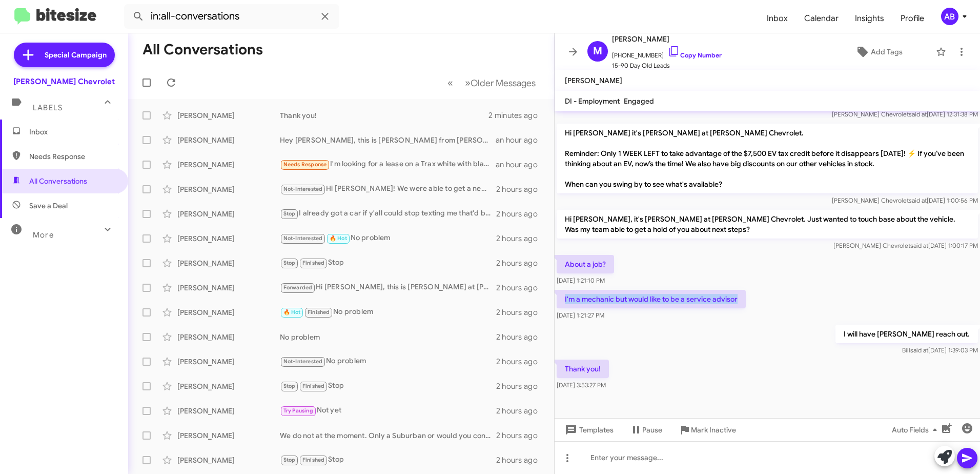 The image size is (980, 474). I want to click on div: I'm looking for a lease on a Trax white with black int. 10k zero down and 500 broker fee, so click(388, 165).